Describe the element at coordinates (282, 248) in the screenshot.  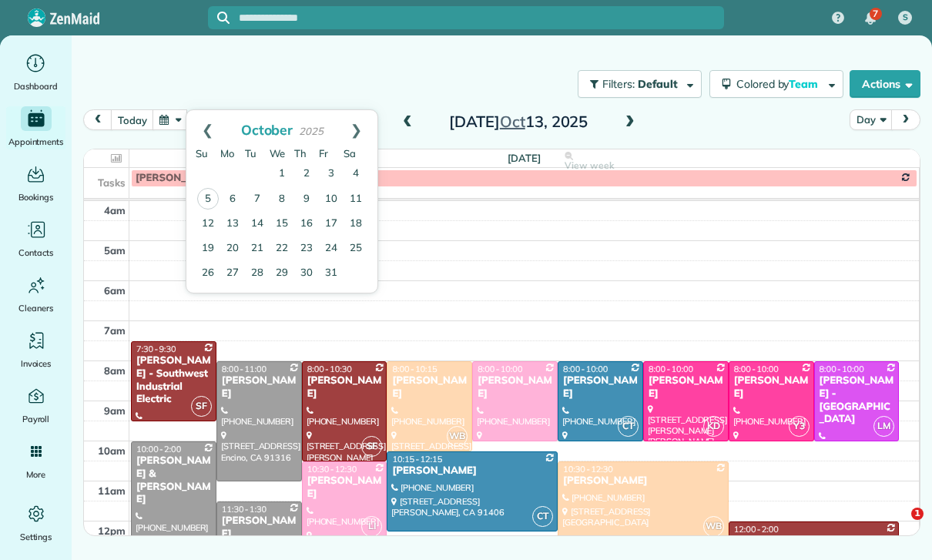
I see `a: 22` at that location.